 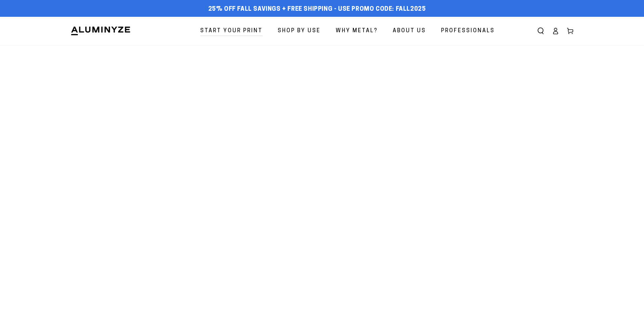 What do you see at coordinates (299, 31) in the screenshot?
I see `a: Shop By Use` at bounding box center [299, 31].